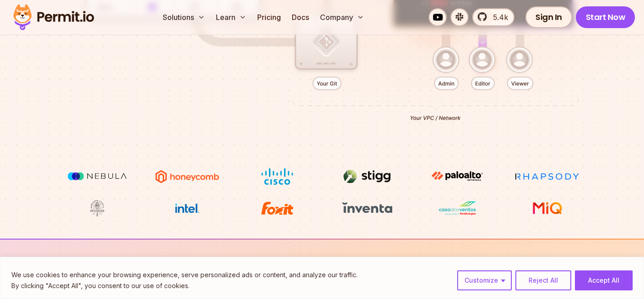 The image size is (644, 299). Describe the element at coordinates (53, 17) in the screenshot. I see `img: Permit logo` at that location.